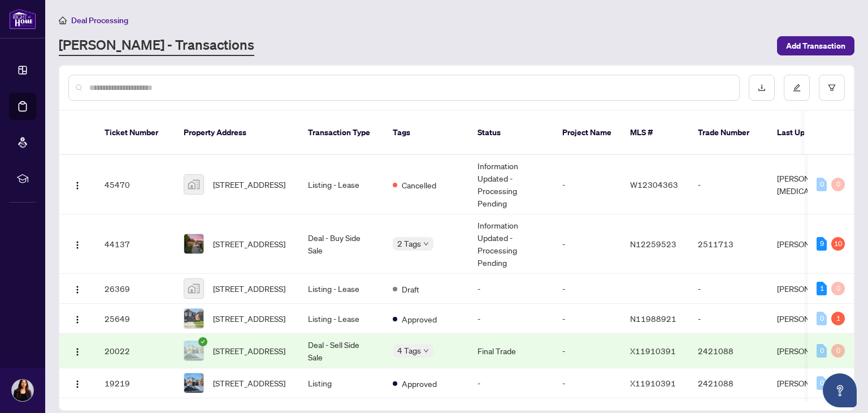  I want to click on th: Ticket Number, so click(135, 133).